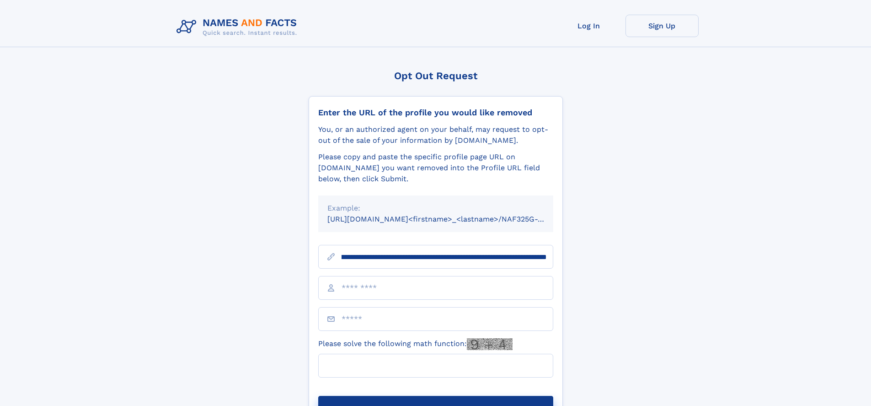 Image resolution: width=871 pixels, height=406 pixels. What do you see at coordinates (436, 75) in the screenshot?
I see `div: Opt Out Request` at bounding box center [436, 75].